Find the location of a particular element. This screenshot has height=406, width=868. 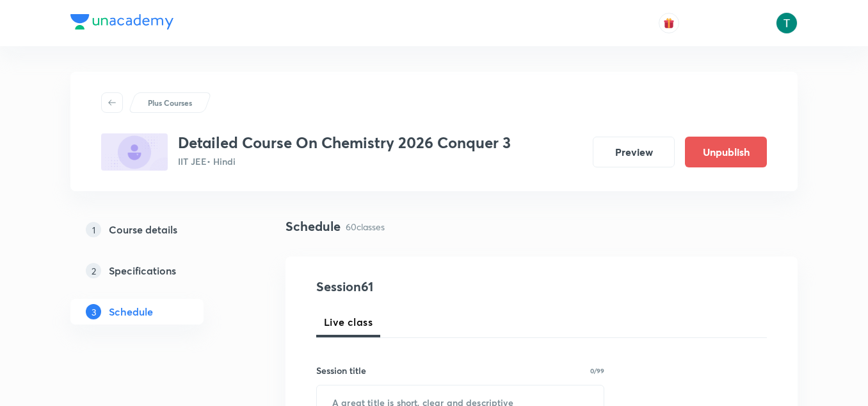

button: Preview is located at coordinates (634, 152).